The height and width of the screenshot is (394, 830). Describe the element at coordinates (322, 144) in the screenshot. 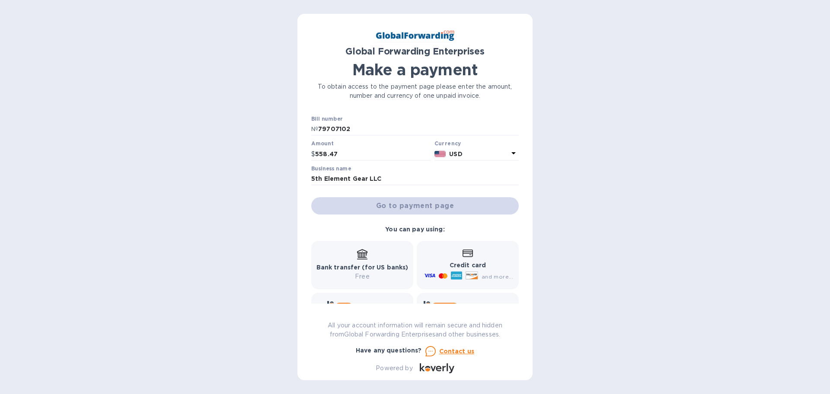

I see `label: Amount` at that location.